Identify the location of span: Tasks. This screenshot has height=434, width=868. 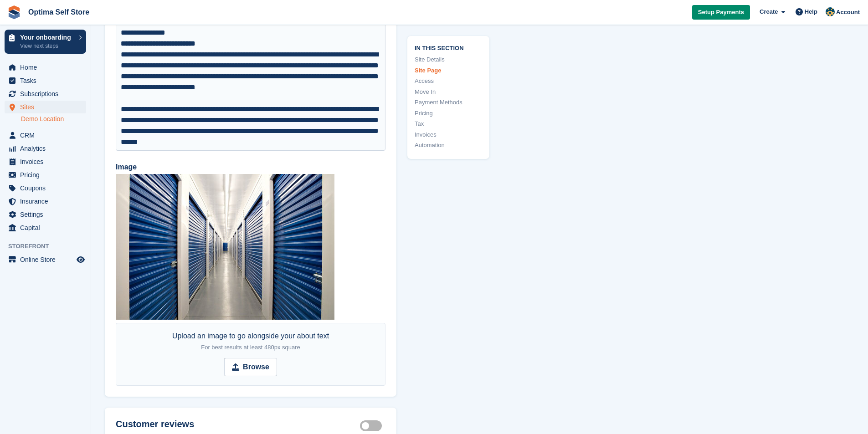
(48, 81).